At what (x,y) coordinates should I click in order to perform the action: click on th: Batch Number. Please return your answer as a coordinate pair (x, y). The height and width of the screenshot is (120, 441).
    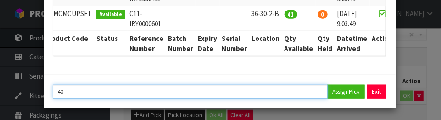
    Looking at the image, I should click on (181, 43).